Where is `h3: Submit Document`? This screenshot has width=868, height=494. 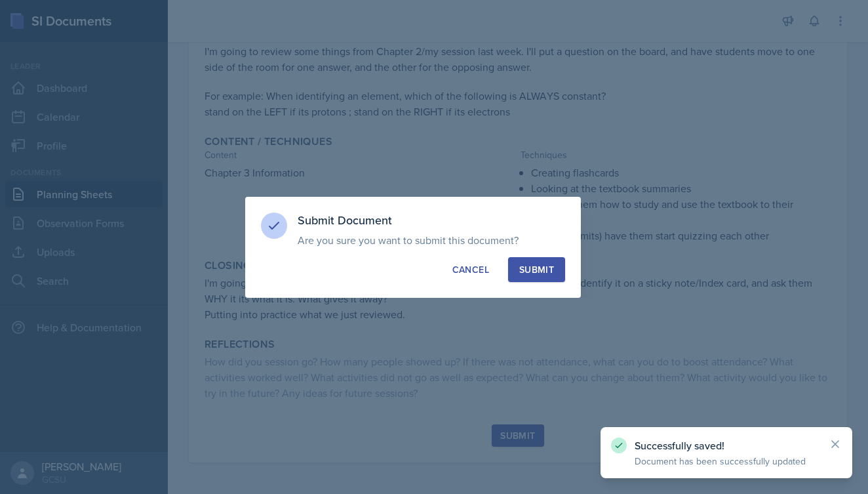
h3: Submit Document is located at coordinates (431, 220).